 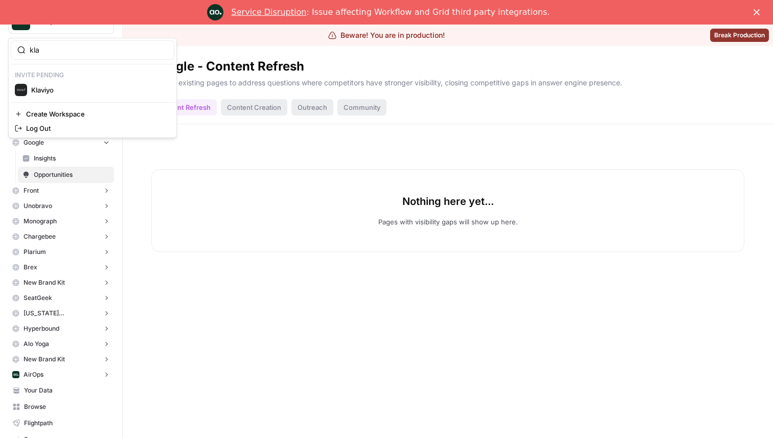 I want to click on button: Brex, so click(x=61, y=267).